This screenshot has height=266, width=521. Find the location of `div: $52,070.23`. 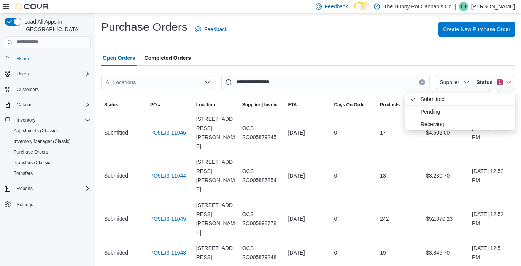

div: $52,070.23 is located at coordinates (446, 218).